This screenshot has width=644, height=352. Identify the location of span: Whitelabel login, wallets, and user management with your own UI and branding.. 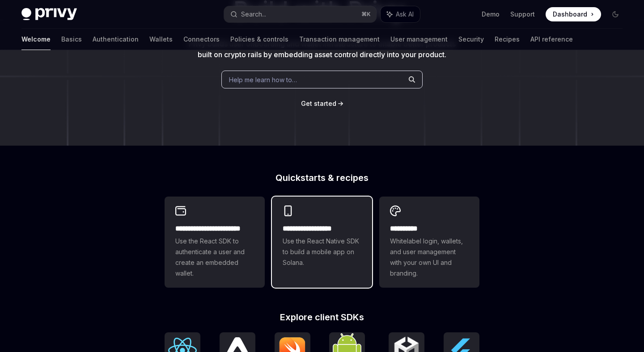
(430, 257).